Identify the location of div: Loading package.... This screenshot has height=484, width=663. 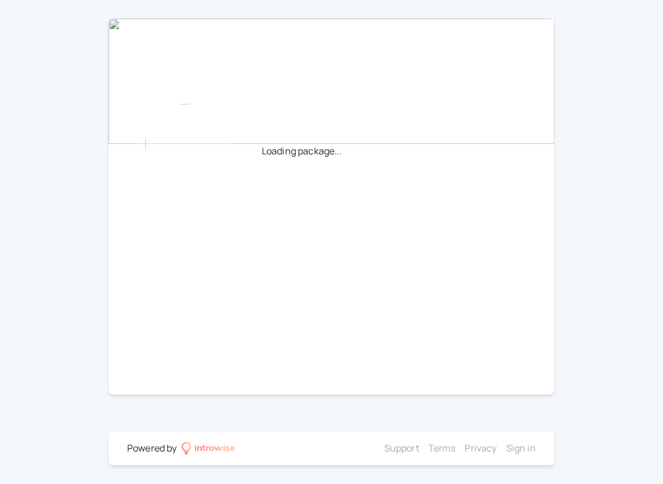
(399, 167).